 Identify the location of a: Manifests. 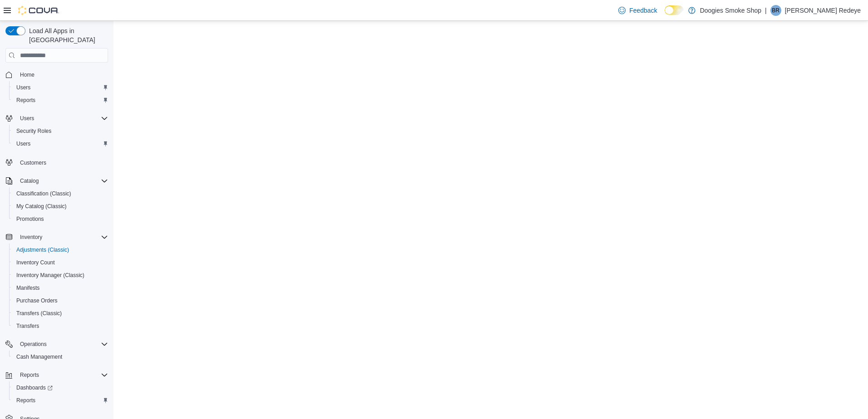
(28, 288).